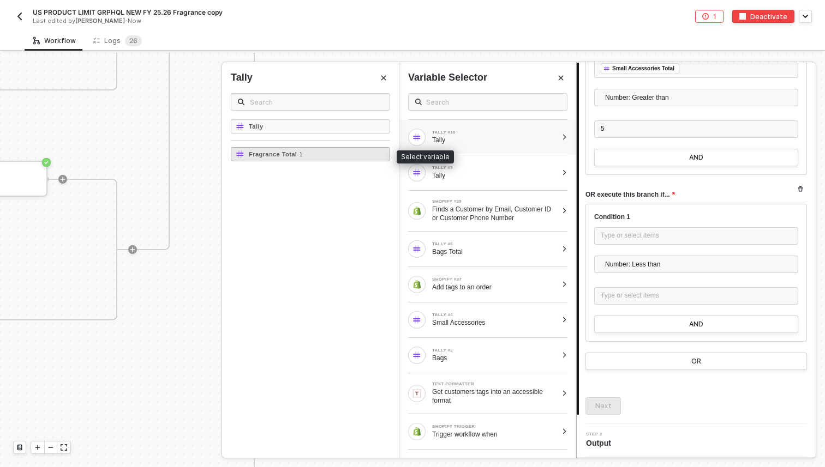 The image size is (825, 467). Describe the element at coordinates (494, 435) in the screenshot. I see `div: Trigger workflow when` at that location.